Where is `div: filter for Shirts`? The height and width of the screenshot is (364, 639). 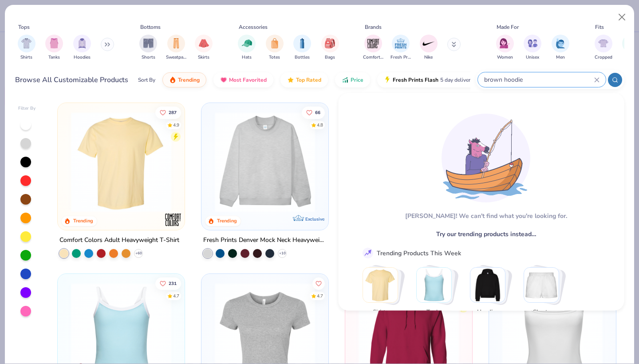
div: filter for Shirts is located at coordinates (27, 48).